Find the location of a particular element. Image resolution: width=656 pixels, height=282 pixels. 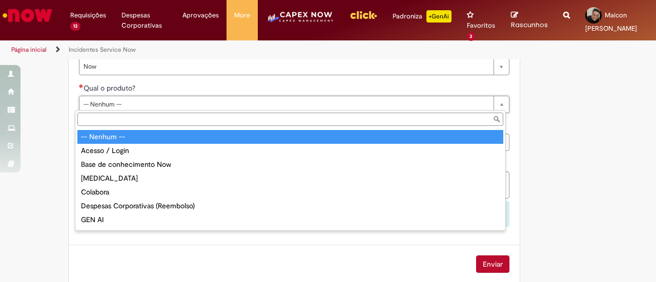

ul: Qual o produto? is located at coordinates (290, 179).